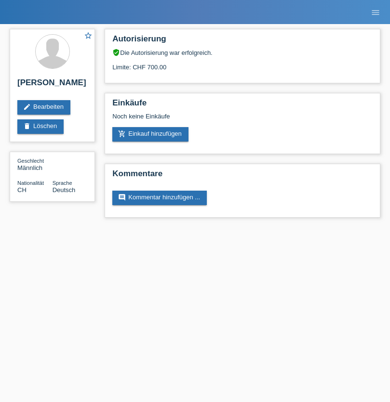 The width and height of the screenshot is (390, 402). What do you see at coordinates (242, 105) in the screenshot?
I see `h2: Einkäufe` at bounding box center [242, 105].